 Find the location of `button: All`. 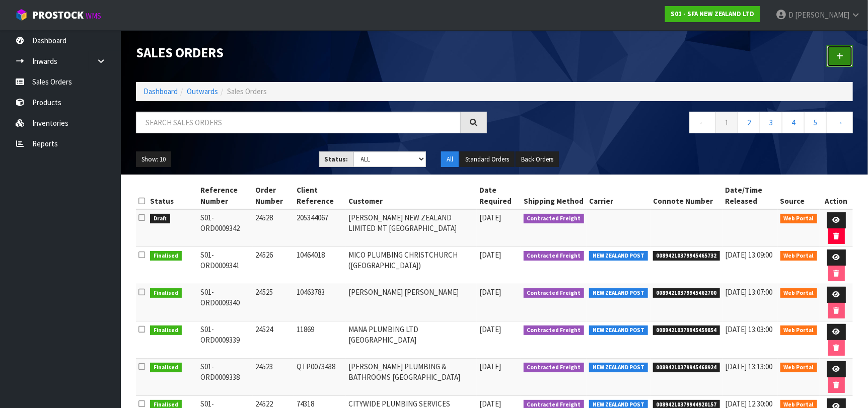

button: All is located at coordinates (450, 159).